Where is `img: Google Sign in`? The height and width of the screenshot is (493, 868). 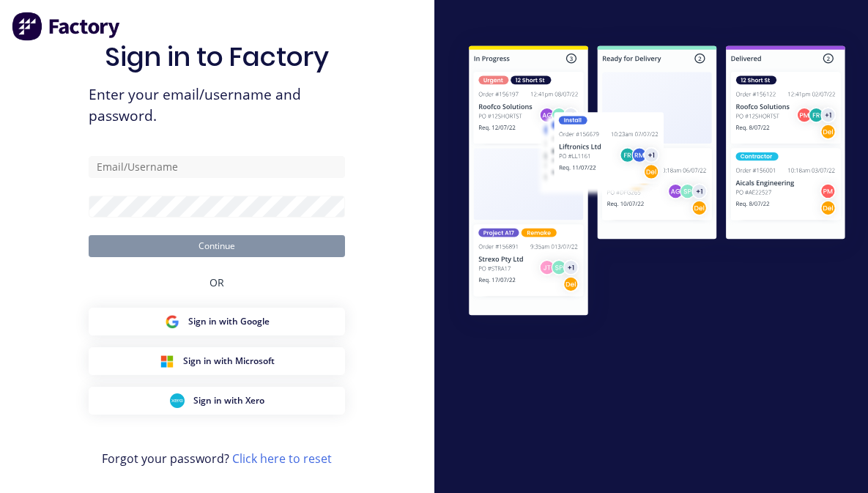
img: Google Sign in is located at coordinates (172, 322).